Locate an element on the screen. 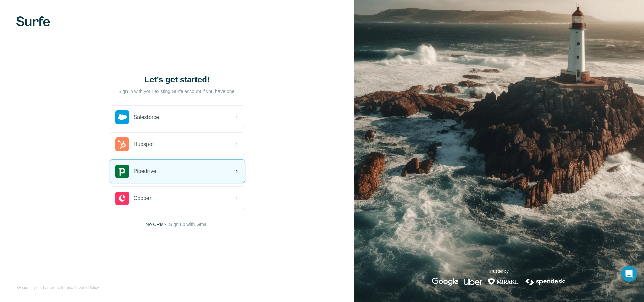 The width and height of the screenshot is (644, 302). h1: Let’s get started! is located at coordinates (177, 79).